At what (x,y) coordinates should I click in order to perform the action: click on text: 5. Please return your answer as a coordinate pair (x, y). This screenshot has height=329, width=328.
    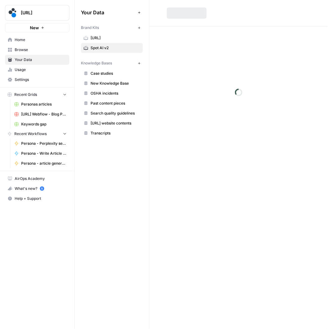
    Looking at the image, I should click on (42, 189).